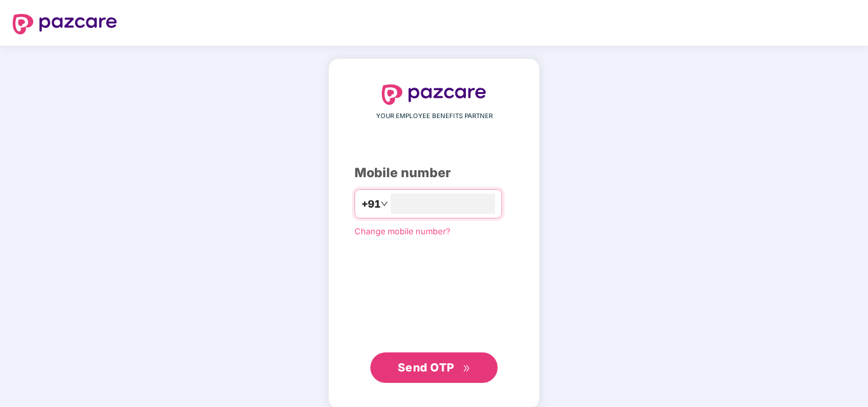 This screenshot has height=407, width=868. What do you see at coordinates (434, 173) in the screenshot?
I see `div: Mobile number` at bounding box center [434, 173].